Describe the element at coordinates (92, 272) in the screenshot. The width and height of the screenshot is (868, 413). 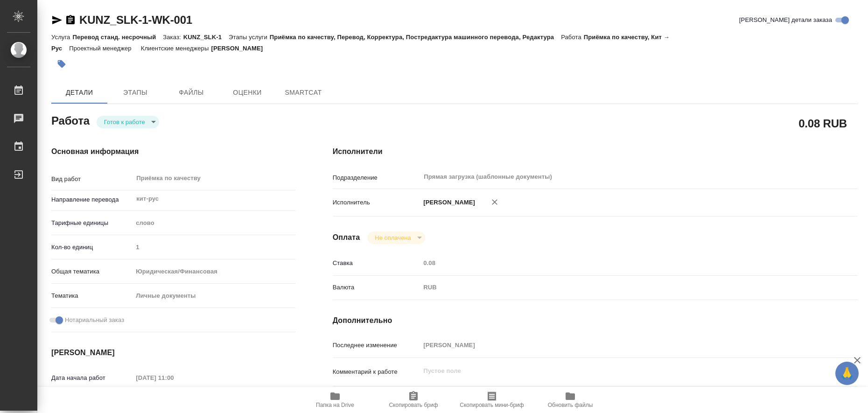
I see `p: Общая тематика` at that location.